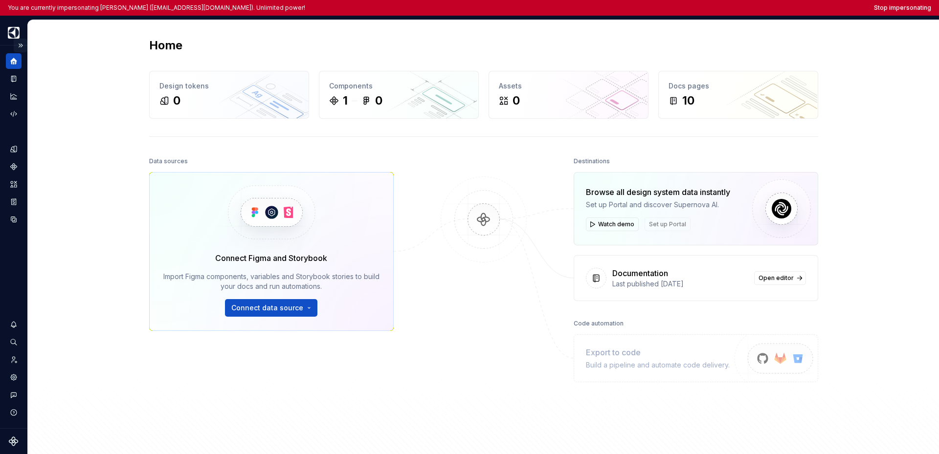 The width and height of the screenshot is (939, 454). What do you see at coordinates (14, 395) in the screenshot?
I see `button: Contact support` at bounding box center [14, 395].